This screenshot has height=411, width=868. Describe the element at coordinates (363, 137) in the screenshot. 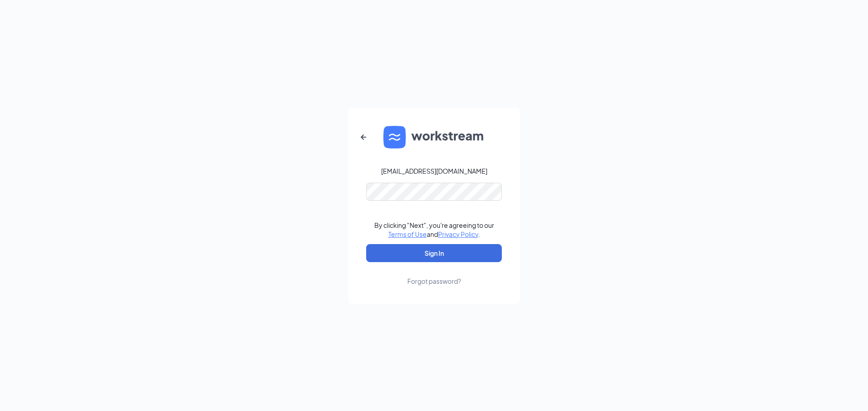

I see `svg: ArrowLeftNew` at that location.